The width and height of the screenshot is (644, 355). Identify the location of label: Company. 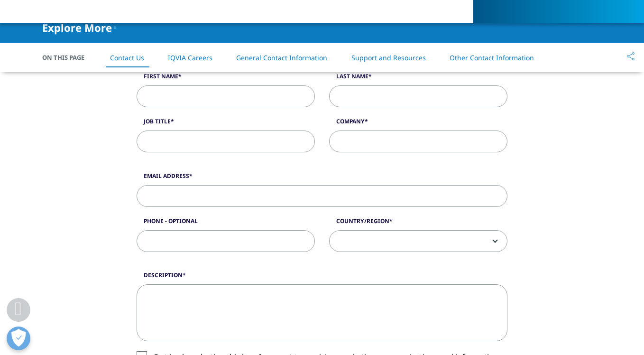
(418, 124).